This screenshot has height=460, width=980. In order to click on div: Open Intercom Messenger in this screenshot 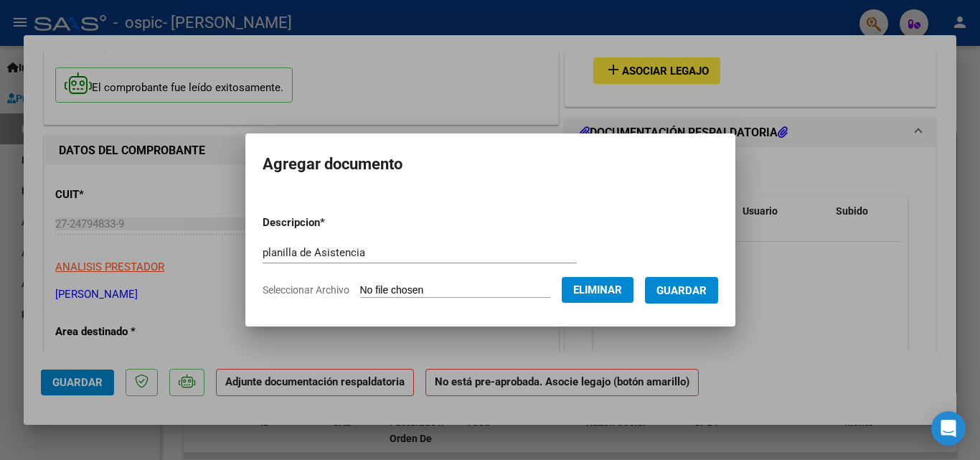, I will do `click(949, 428)`.